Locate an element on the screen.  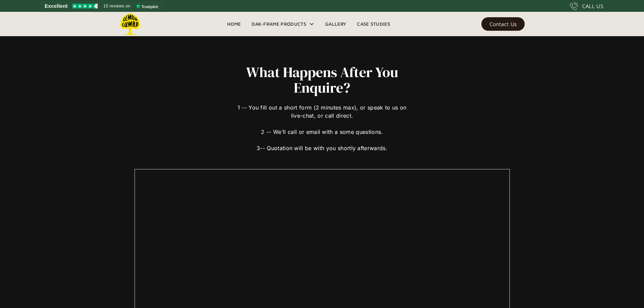
a: Gallery is located at coordinates (336, 24).